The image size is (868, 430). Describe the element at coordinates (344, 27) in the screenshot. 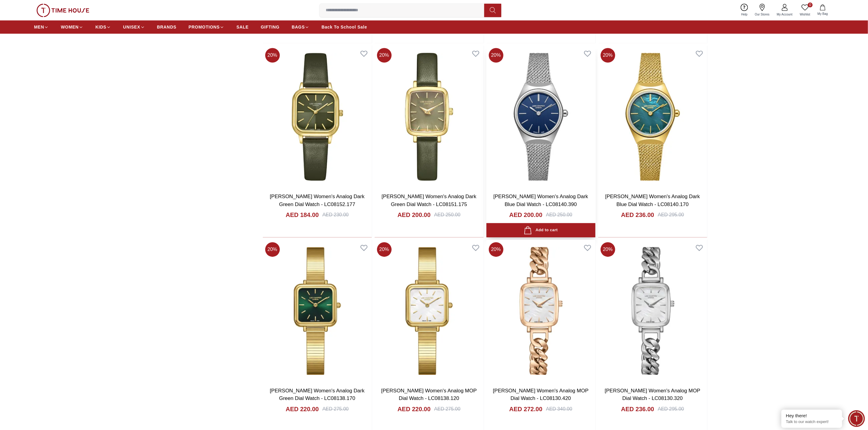

I see `a: Back To School Sale` at that location.